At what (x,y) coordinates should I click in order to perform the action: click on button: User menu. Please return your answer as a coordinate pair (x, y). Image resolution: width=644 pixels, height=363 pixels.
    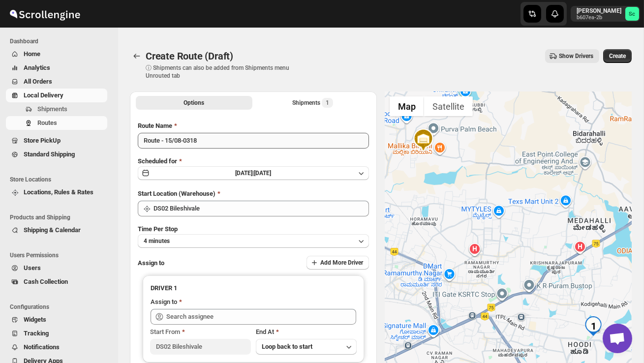
    Looking at the image, I should click on (605, 14).